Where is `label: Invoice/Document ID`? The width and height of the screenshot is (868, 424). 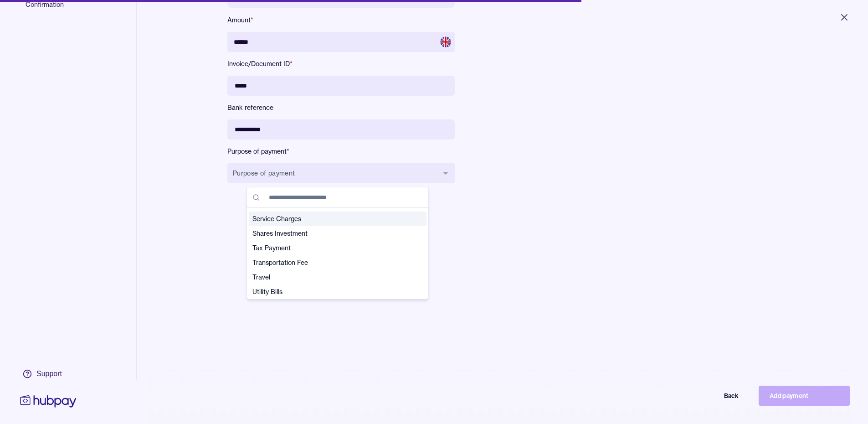
label: Invoice/Document ID is located at coordinates (341, 64).